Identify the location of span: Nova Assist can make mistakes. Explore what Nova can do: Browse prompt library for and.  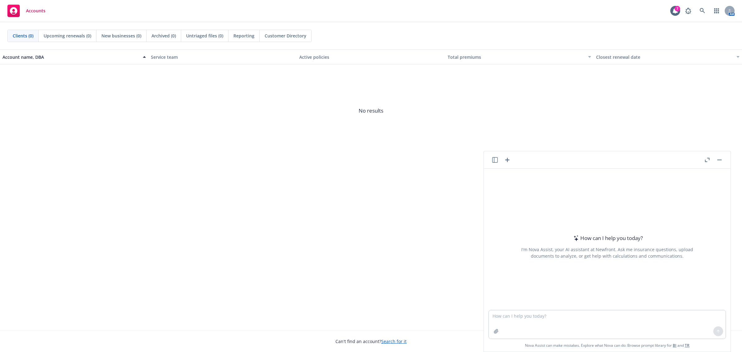
(607, 345).